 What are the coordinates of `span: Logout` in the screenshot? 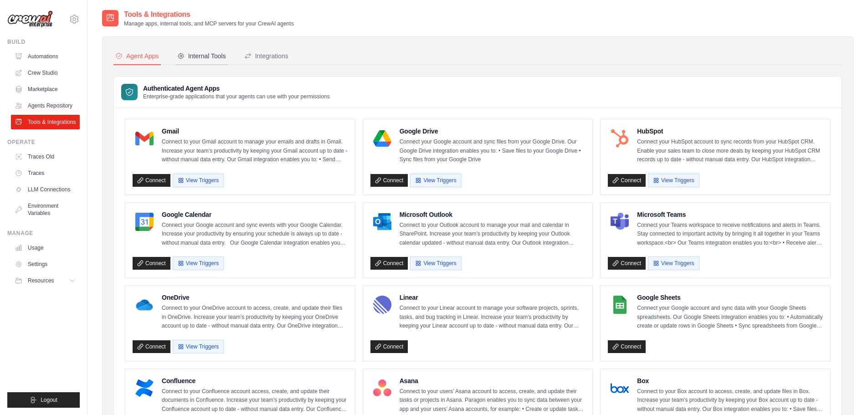 It's located at (49, 400).